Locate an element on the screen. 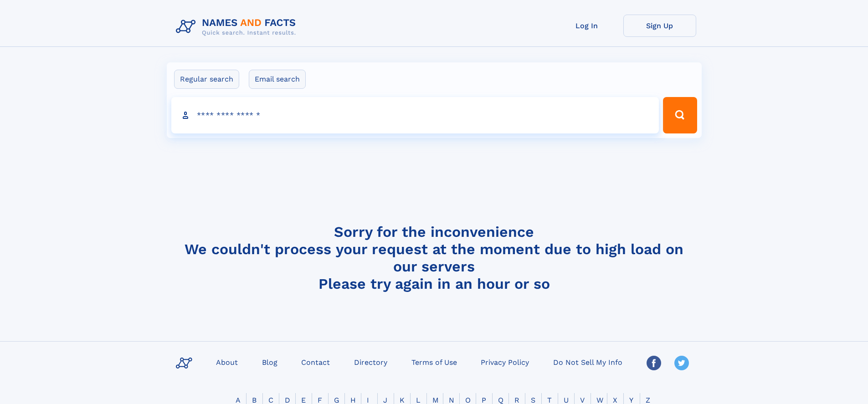  a: Do Not Sell My Info is located at coordinates (588, 362).